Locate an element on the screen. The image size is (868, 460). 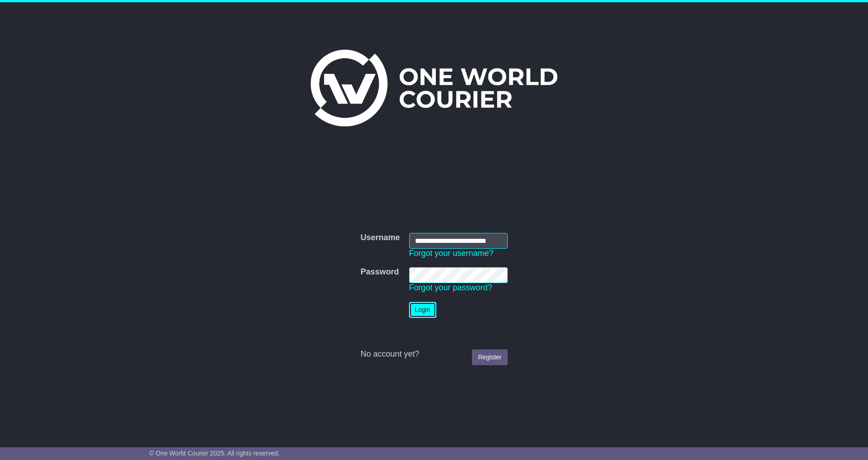
button: Login is located at coordinates (423, 310).